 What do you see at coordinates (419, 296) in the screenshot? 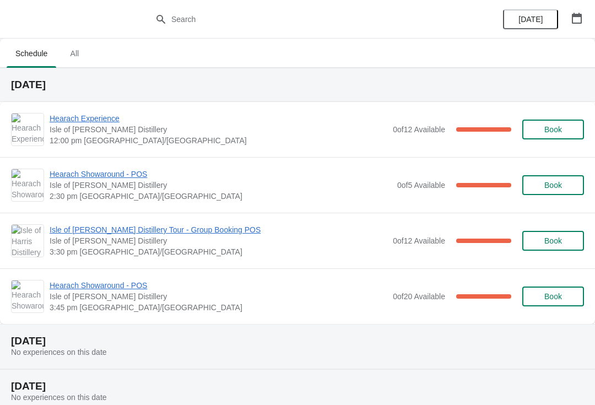
I see `span: 0 of 20 Available` at bounding box center [419, 296].